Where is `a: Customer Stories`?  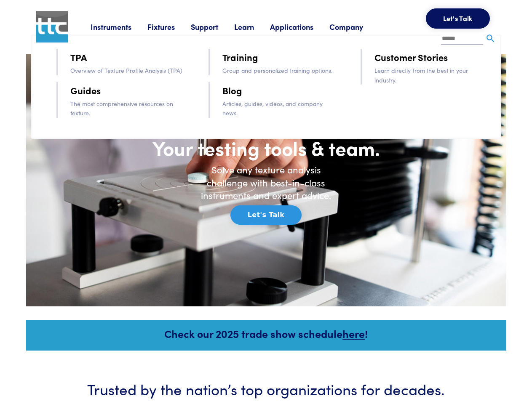
a: Customer Stories is located at coordinates (411, 57).